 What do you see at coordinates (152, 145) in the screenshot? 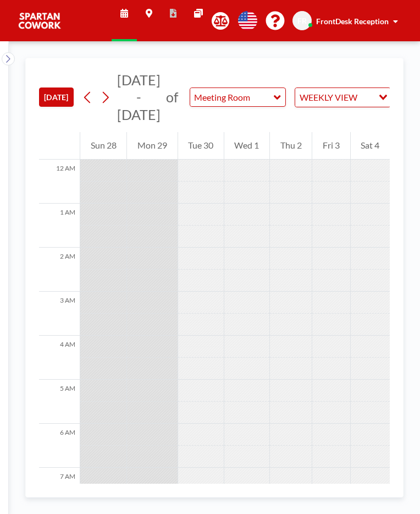
I see `div: Mon 29` at bounding box center [152, 145].